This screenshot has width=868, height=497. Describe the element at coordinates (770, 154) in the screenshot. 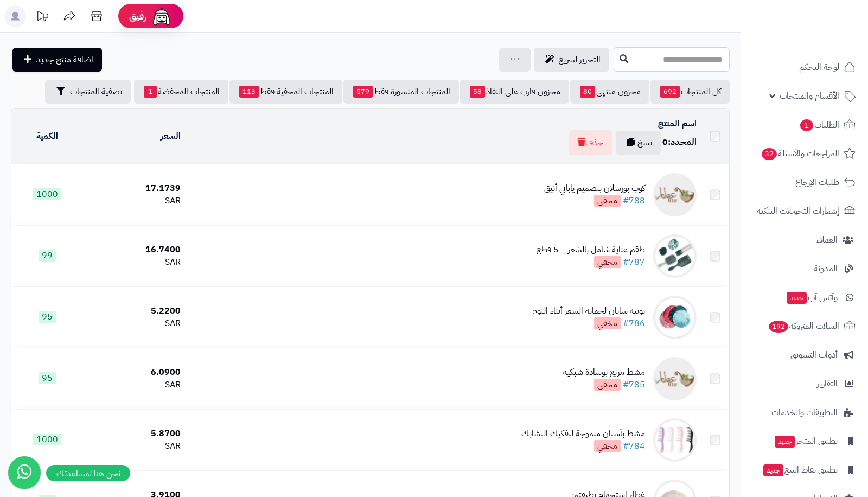

I see `span: 32` at that location.